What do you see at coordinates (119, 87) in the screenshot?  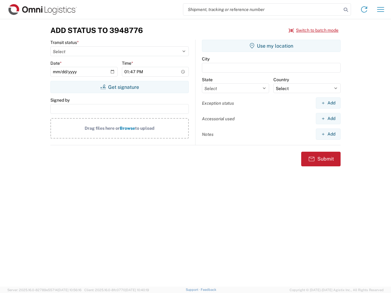 I see `button: Get signature` at bounding box center [119, 87].